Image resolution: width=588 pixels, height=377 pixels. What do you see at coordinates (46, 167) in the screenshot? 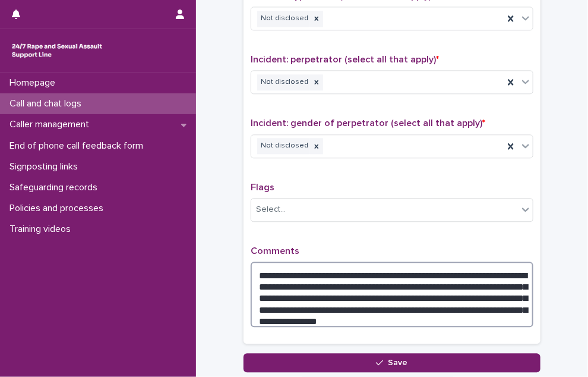
I see `p: Signposting links` at bounding box center [46, 167].